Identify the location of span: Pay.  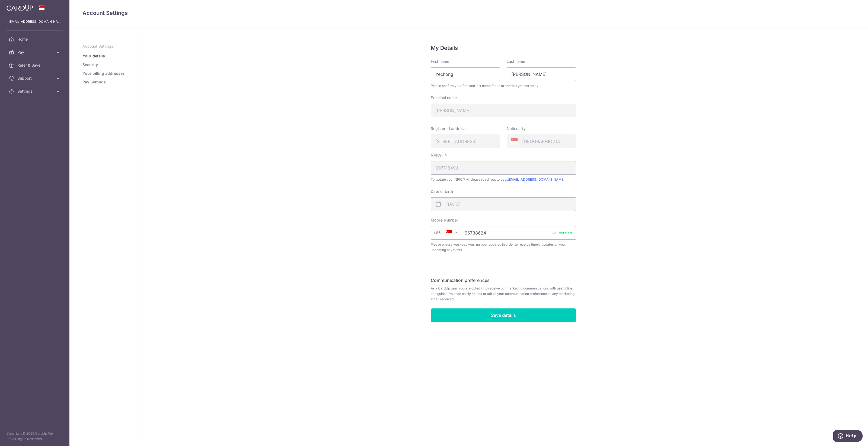
(35, 52).